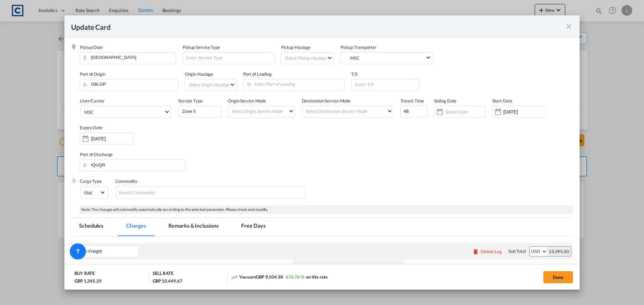 This screenshot has height=305, width=644. What do you see at coordinates (491, 251) in the screenshot?
I see `div: Delete Leg` at bounding box center [491, 251].